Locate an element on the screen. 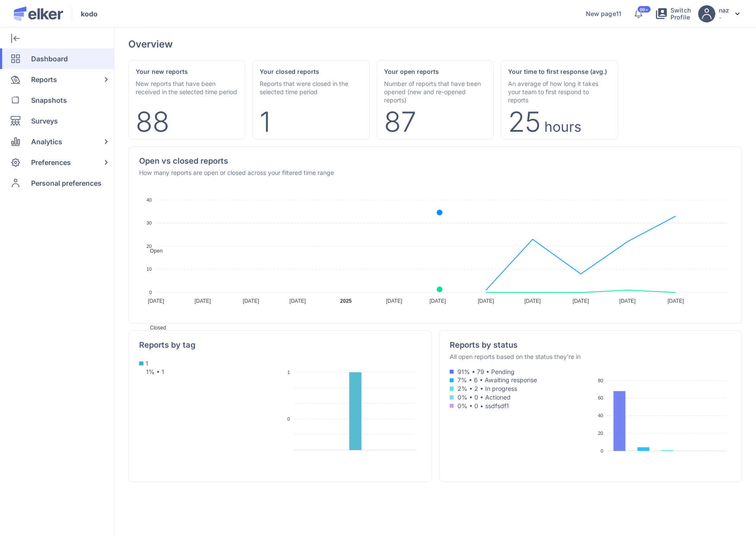 The image size is (756, 536). div: All open reports based on the status they're in is located at coordinates (515, 357).